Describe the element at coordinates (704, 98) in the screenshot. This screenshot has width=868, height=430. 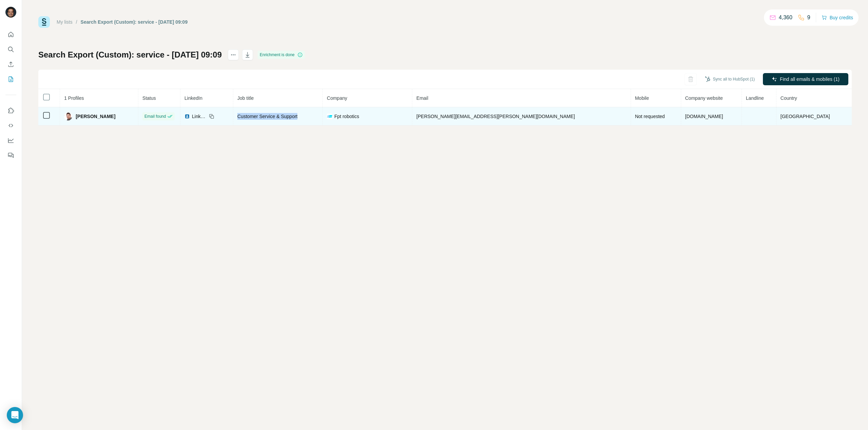
I see `span: Company website` at that location.